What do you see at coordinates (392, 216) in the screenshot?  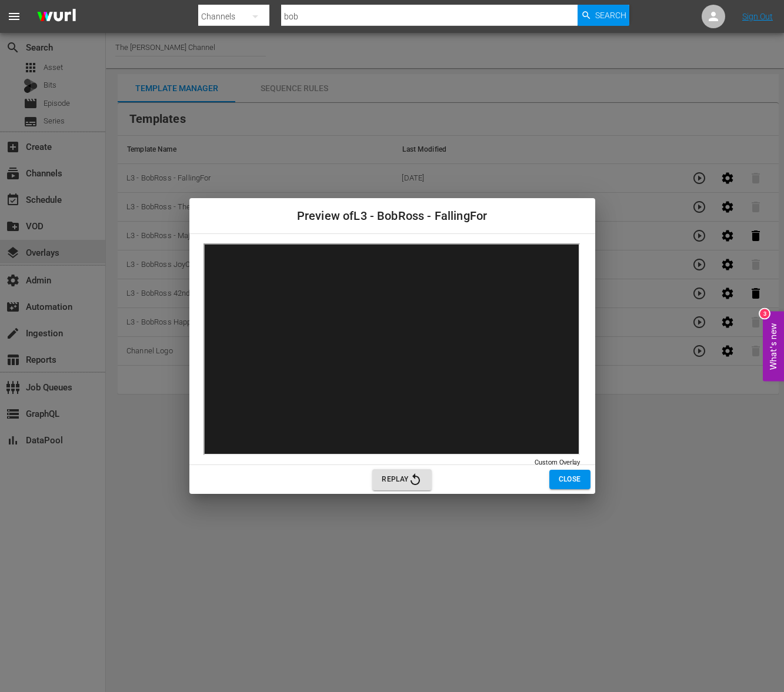 I see `span: Preview of L3 - BobRoss - FallingFor` at bounding box center [392, 216].